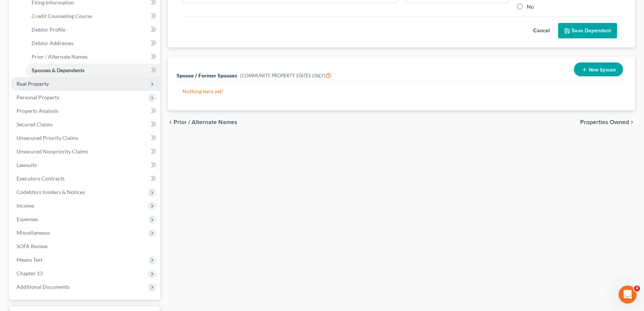 The height and width of the screenshot is (311, 644). I want to click on span: Personal Property, so click(38, 97).